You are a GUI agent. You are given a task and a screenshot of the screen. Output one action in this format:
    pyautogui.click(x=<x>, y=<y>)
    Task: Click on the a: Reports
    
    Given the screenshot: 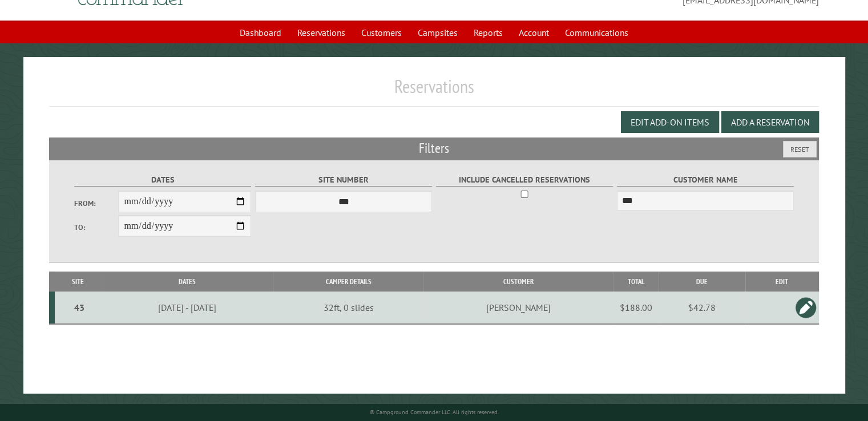 What is the action you would take?
    pyautogui.click(x=488, y=33)
    